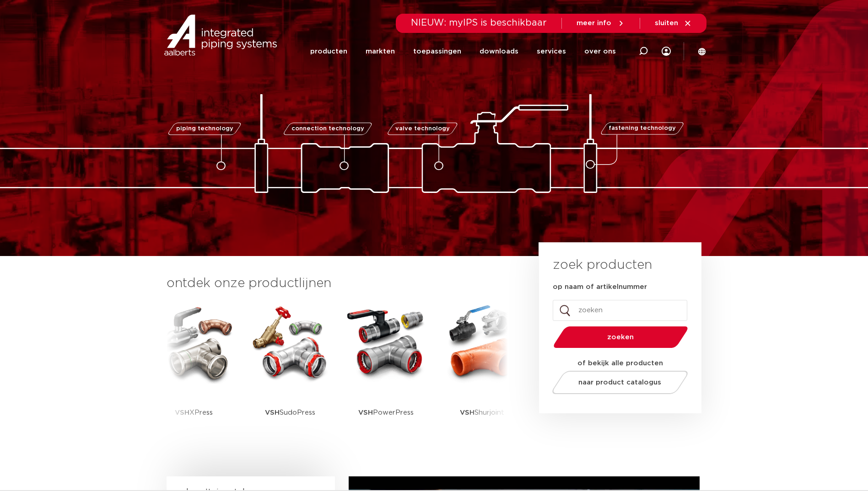 This screenshot has height=491, width=868. Describe the element at coordinates (386, 371) in the screenshot. I see `a: VSHPowerPress` at that location.